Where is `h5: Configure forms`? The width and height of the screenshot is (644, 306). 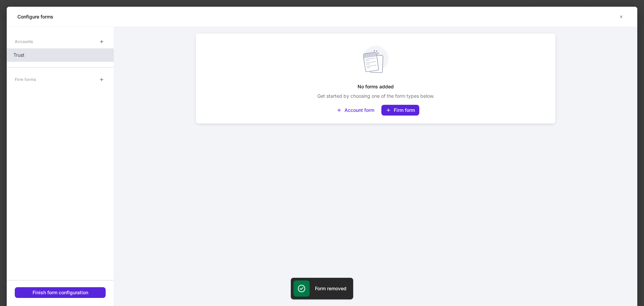 h5: Configure forms is located at coordinates (35, 17).